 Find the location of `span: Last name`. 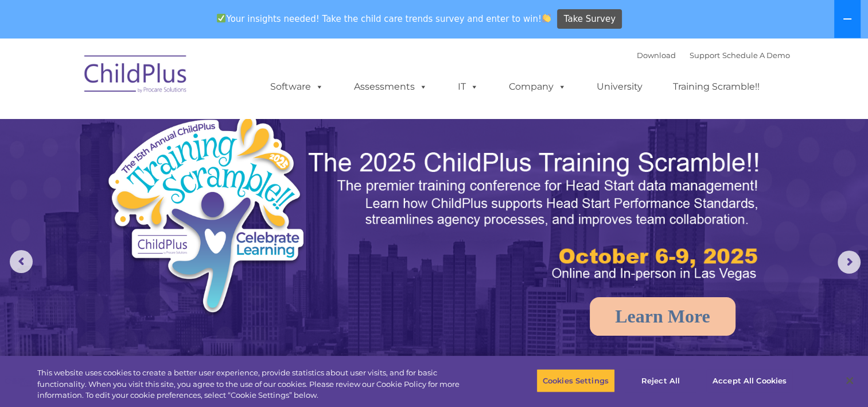

span: Last name is located at coordinates (177, 80).